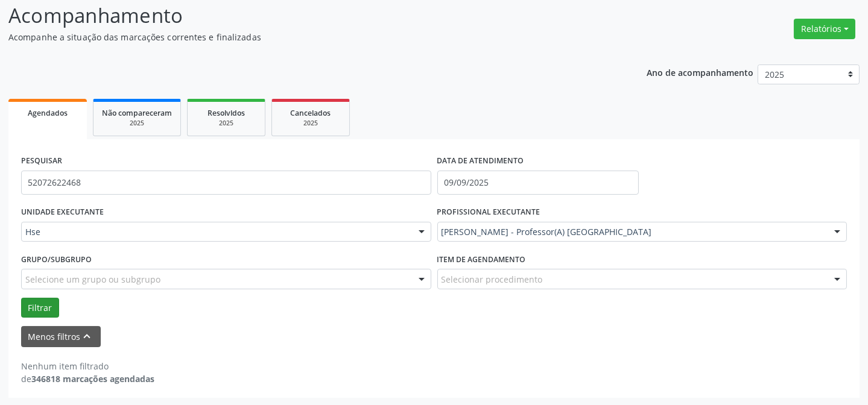 This screenshot has width=868, height=405. What do you see at coordinates (41, 161) in the screenshot?
I see `label: PESQUISAR` at bounding box center [41, 161].